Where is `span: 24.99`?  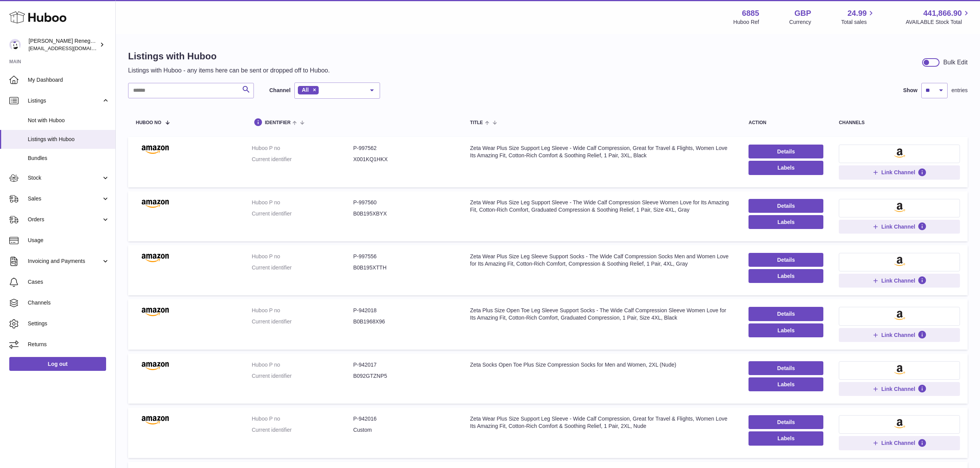 span: 24.99 is located at coordinates (857, 13).